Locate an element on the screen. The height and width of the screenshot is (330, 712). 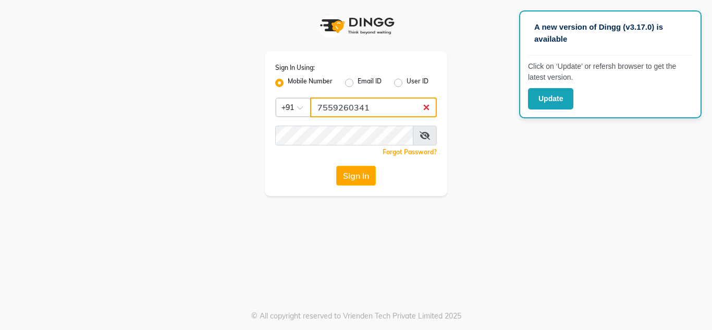
button: Update is located at coordinates (550, 99).